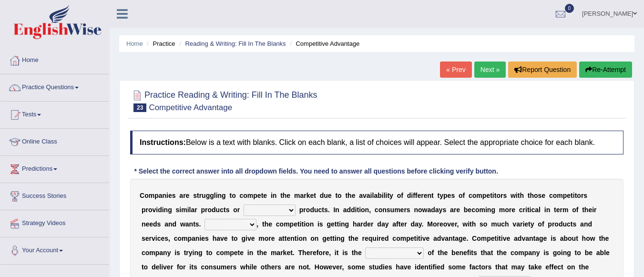  What do you see at coordinates (420, 224) in the screenshot?
I see `b: y` at bounding box center [420, 224].